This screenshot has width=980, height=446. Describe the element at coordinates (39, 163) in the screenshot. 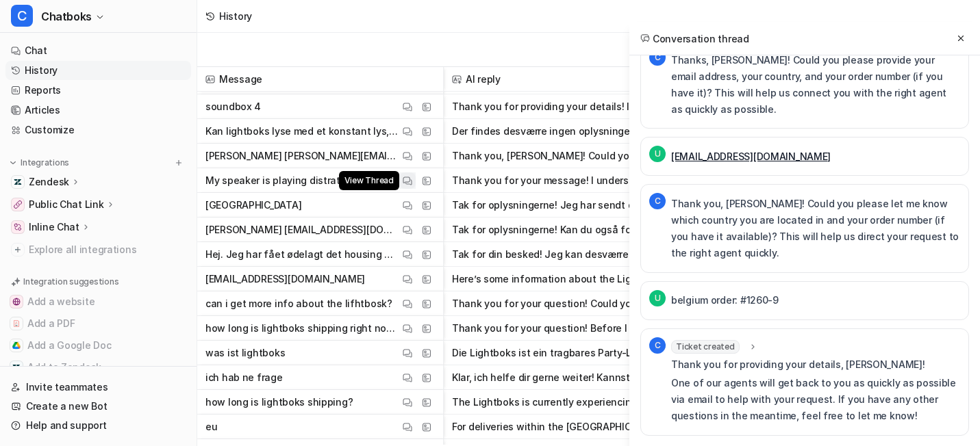

I see `button: Integrations` at that location.